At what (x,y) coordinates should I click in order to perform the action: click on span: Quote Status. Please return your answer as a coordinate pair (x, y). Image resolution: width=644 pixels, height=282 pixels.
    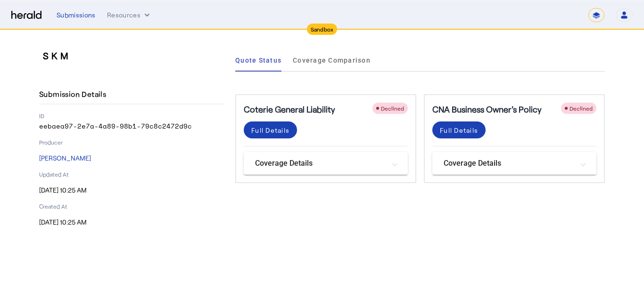
    Looking at the image, I should click on (258, 60).